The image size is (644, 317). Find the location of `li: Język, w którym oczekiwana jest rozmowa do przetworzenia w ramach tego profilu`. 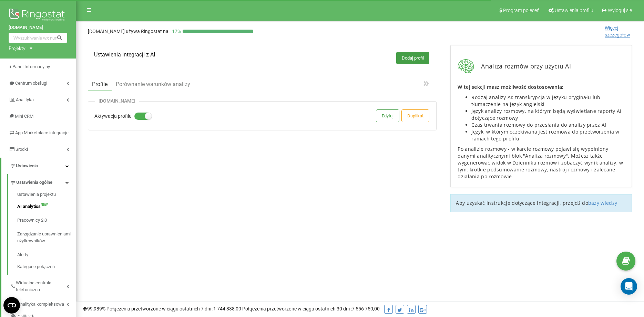

li: Język, w którym oczekiwana jest rozmowa do przetworzenia w ramach tego profilu is located at coordinates (548, 135).